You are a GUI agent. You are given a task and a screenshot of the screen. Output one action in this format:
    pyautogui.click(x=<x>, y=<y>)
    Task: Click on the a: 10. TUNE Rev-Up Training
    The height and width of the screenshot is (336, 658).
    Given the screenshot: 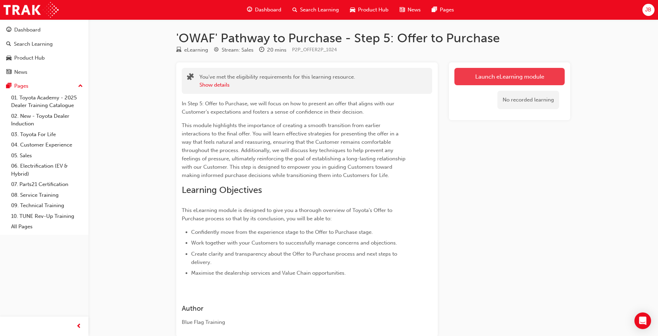 What is the action you would take?
    pyautogui.click(x=47, y=216)
    